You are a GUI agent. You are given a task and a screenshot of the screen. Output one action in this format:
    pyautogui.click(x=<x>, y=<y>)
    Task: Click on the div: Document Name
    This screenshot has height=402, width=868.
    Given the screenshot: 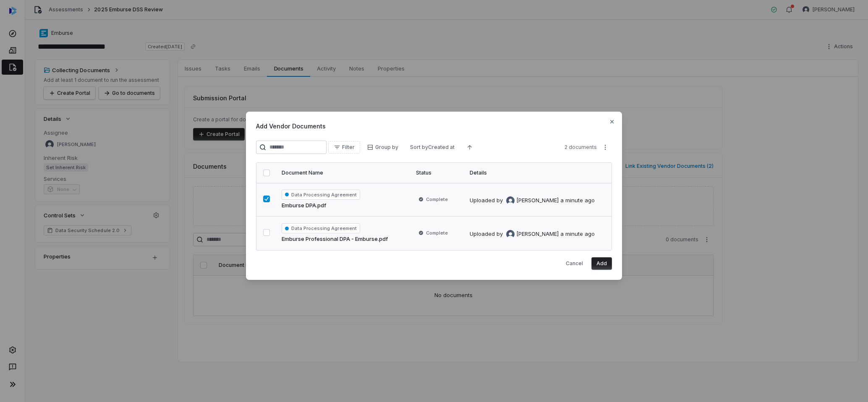 What is the action you would take?
    pyautogui.click(x=344, y=173)
    